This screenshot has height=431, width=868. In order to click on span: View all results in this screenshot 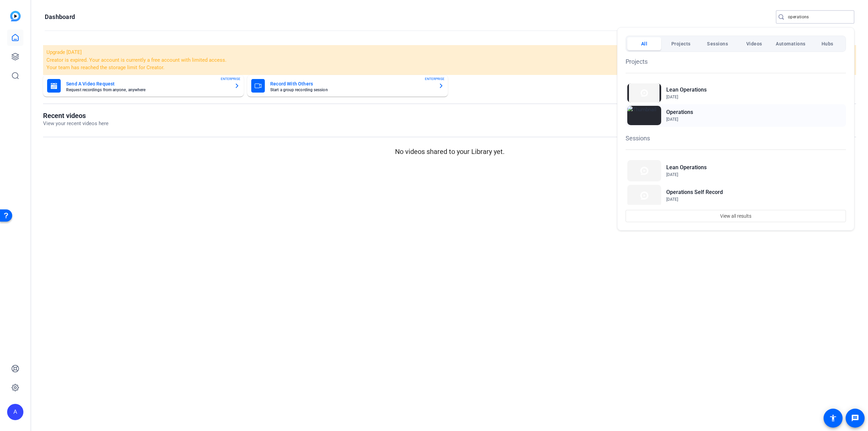, I will do `click(736, 216)`.